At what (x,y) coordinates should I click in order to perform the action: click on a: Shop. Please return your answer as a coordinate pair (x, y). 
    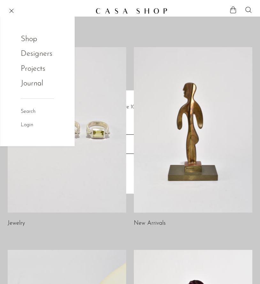
    Looking at the image, I should click on (33, 39).